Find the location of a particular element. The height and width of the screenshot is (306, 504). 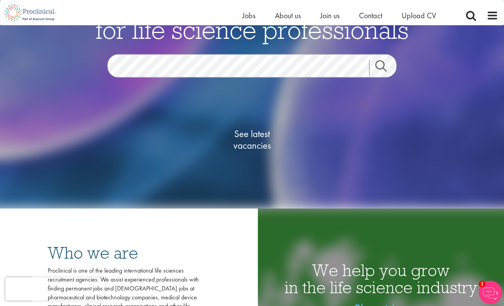

img: Chatbot is located at coordinates (491, 292).